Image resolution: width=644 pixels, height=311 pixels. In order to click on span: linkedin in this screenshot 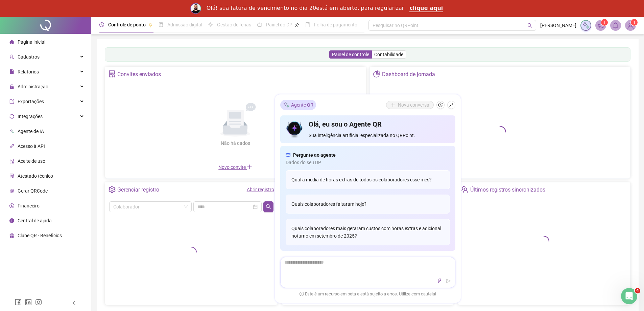, I will do `click(28, 302)`.